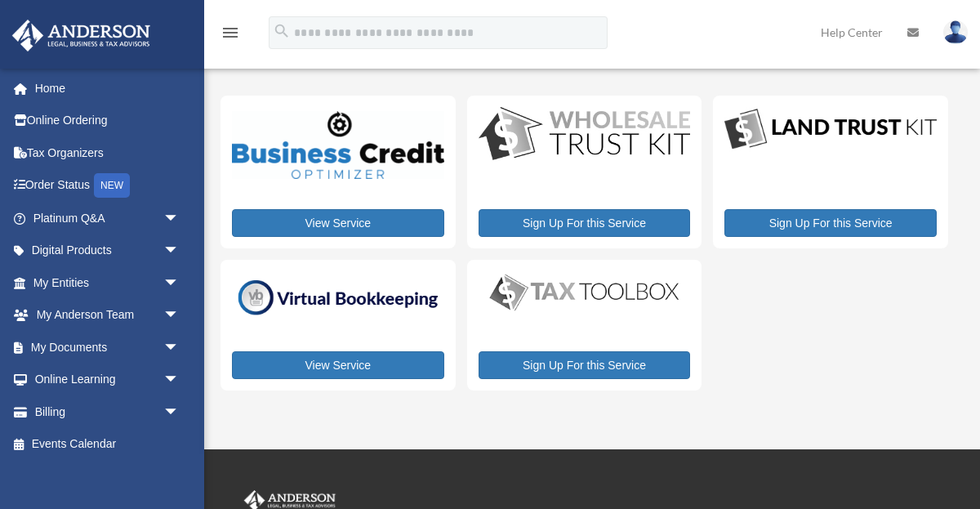 This screenshot has height=509, width=980. What do you see at coordinates (955, 32) in the screenshot?
I see `img: User Pic` at bounding box center [955, 32].